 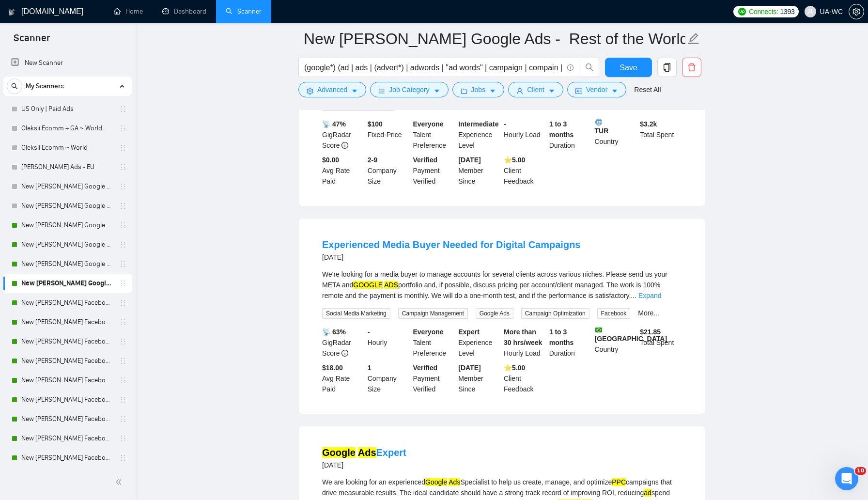 I want to click on span: Client, so click(x=536, y=89).